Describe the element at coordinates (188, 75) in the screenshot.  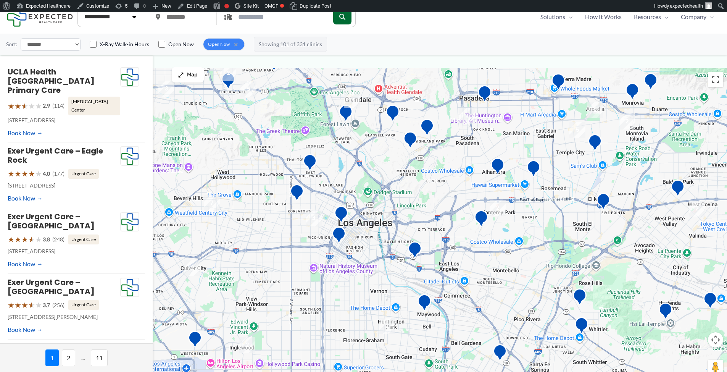
I see `button: Map` at that location.